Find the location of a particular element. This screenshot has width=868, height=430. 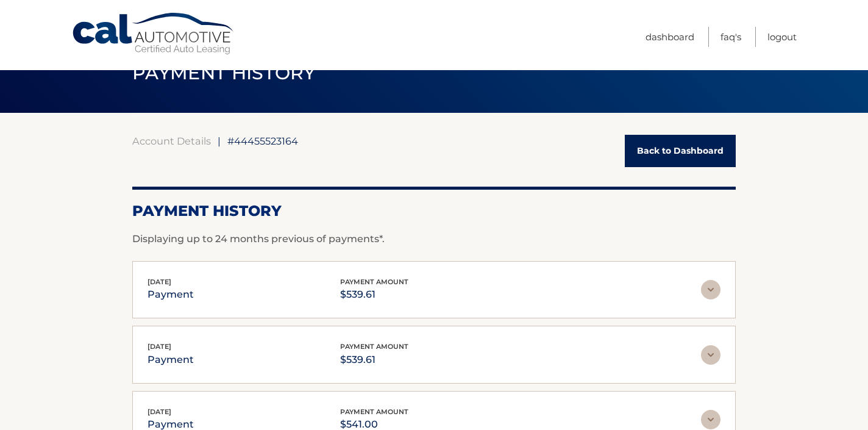

a: Account Details is located at coordinates (172, 141).